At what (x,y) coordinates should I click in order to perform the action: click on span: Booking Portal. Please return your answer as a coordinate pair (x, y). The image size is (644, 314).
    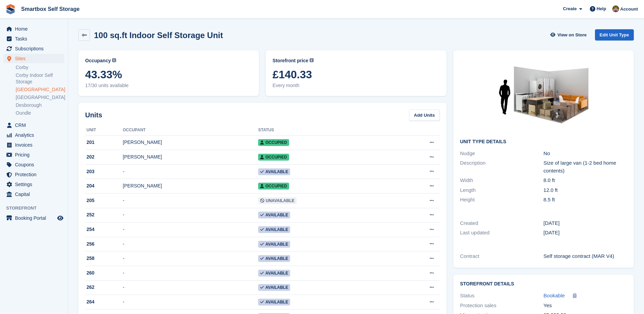
    Looking at the image, I should click on (36, 218).